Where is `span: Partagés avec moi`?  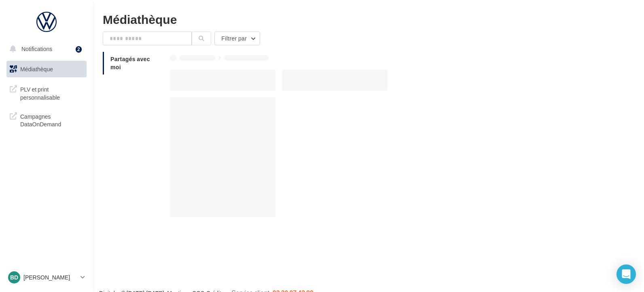 span: Partagés avec moi is located at coordinates (130, 63).